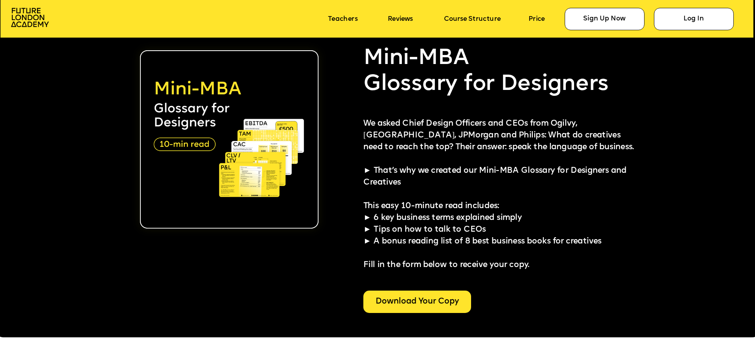 Image resolution: width=755 pixels, height=344 pixels. What do you see at coordinates (342, 19) in the screenshot?
I see `a: Teachers` at bounding box center [342, 19].